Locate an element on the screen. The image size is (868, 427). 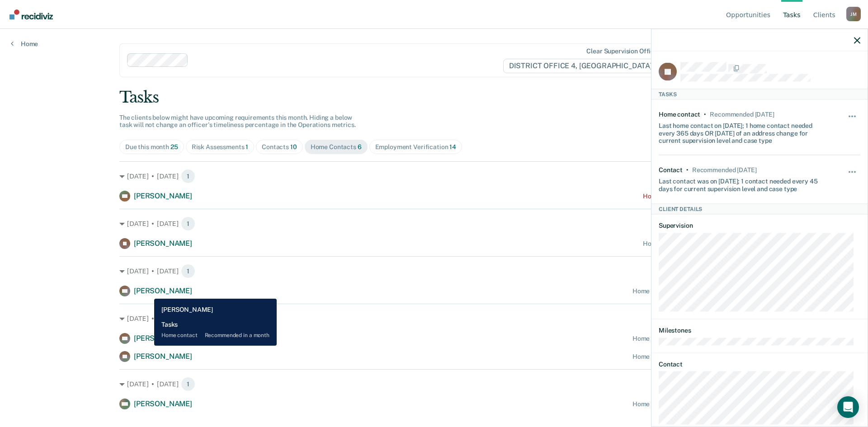
span: 25 is located at coordinates (174, 147).